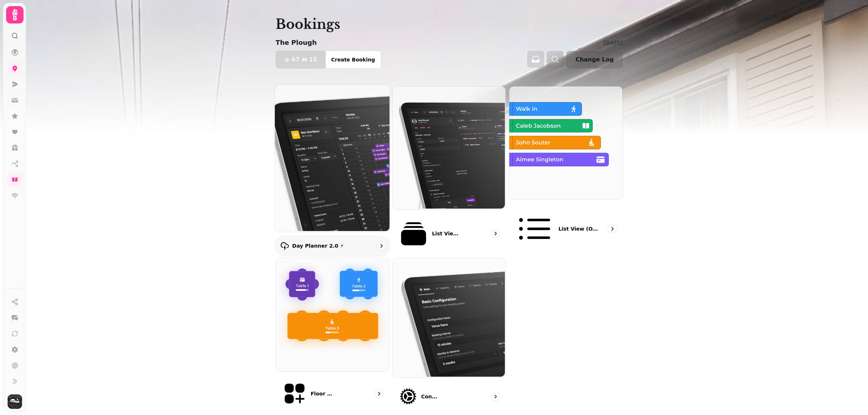 The image size is (868, 415). Describe the element at coordinates (332, 158) in the screenshot. I see `img: Day Planner 2.0 ⚡` at that location.